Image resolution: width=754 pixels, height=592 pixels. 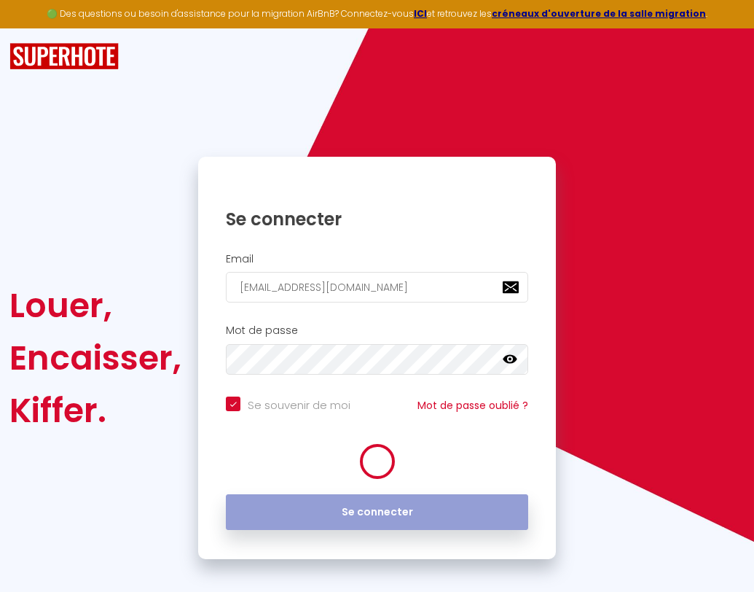 What do you see at coordinates (377, 287) in the screenshot?
I see `input: Ton Email` at bounding box center [377, 287].